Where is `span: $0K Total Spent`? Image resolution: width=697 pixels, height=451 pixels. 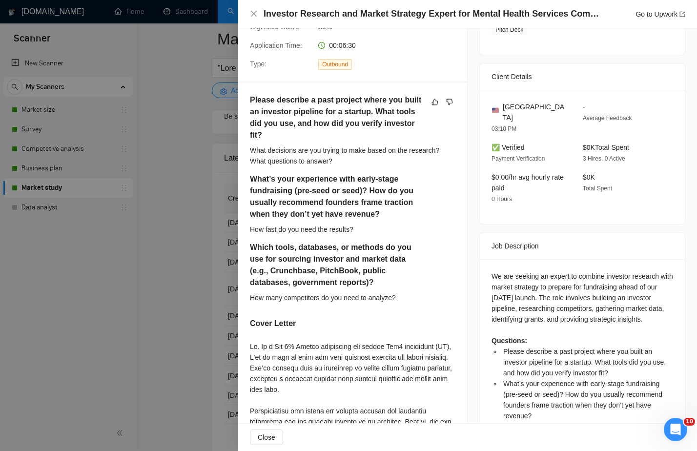 span: $0K Total Spent is located at coordinates (606, 147).